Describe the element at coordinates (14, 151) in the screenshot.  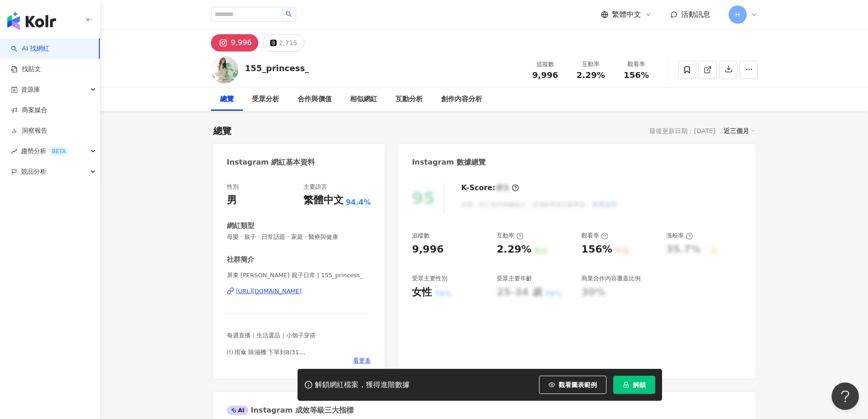
I see `span: rise` at that location.